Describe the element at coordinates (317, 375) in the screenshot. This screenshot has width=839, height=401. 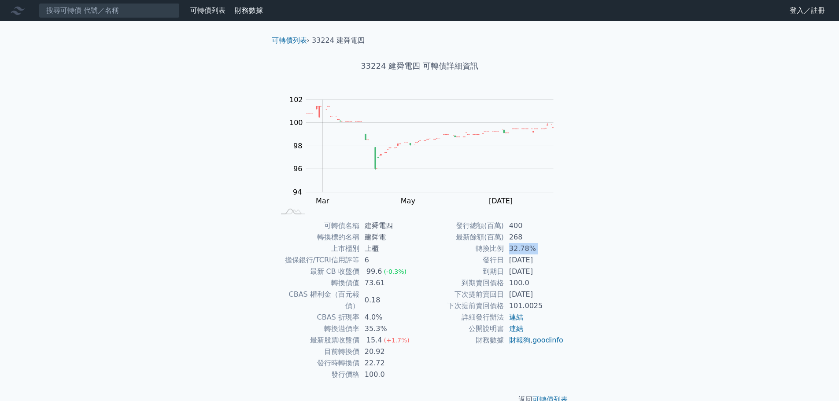
I see `td: 發行價格` at that location.